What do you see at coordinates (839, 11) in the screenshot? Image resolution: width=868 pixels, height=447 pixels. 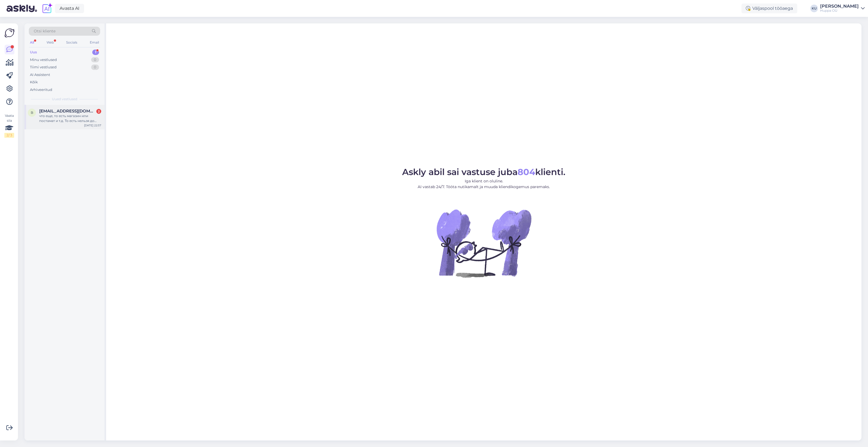 I see `div: Huppa OÜ` at bounding box center [839, 11].